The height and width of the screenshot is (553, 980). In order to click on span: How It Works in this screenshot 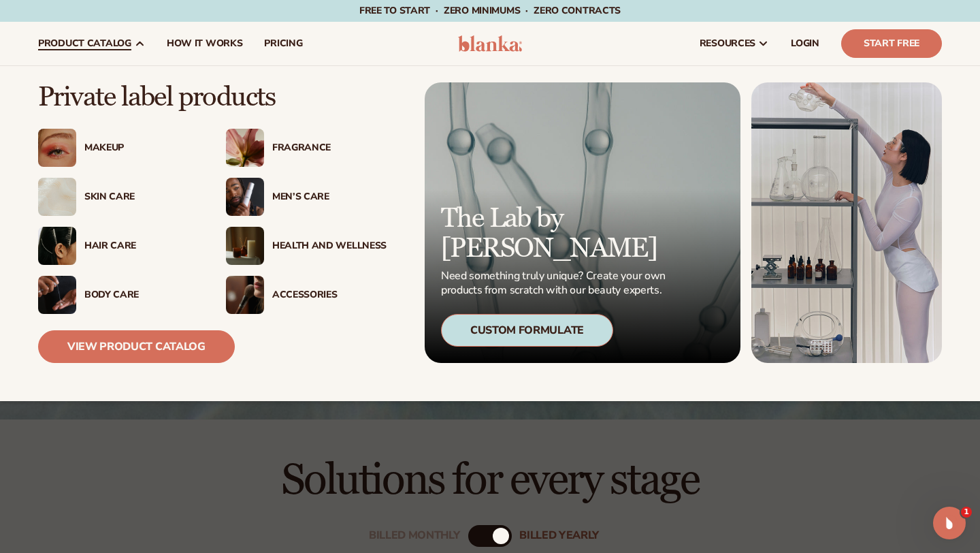, I will do `click(205, 44)`.